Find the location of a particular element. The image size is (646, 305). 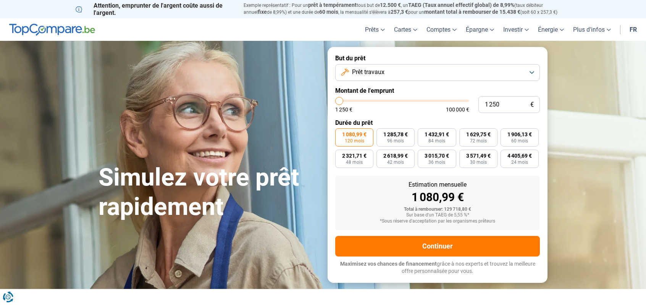

div: 1 080,99 € is located at coordinates (438, 197).